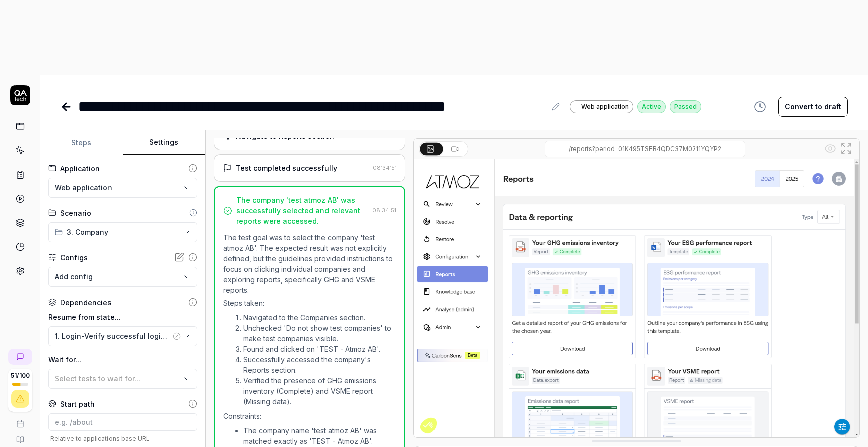 The image size is (868, 447). What do you see at coordinates (78, 404) in the screenshot?
I see `div: Start path` at bounding box center [78, 404].